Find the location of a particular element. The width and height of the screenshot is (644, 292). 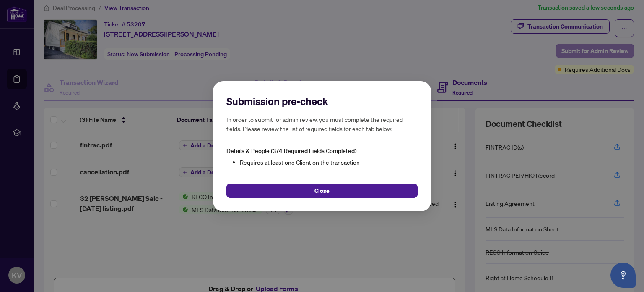

h2: Submission pre-check is located at coordinates (322, 101).